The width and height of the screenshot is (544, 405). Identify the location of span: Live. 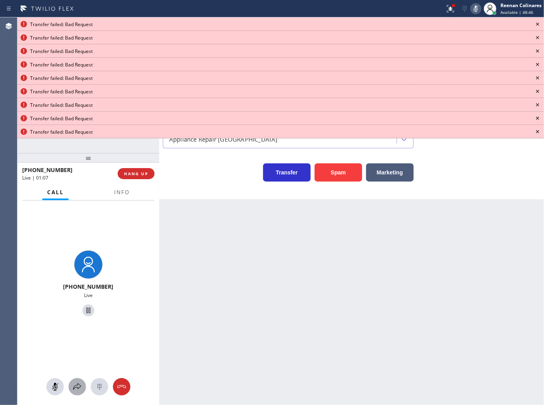
(88, 295).